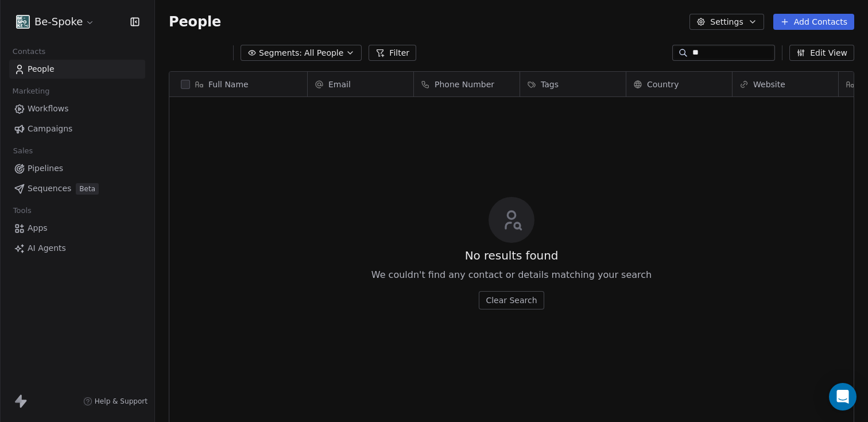  Describe the element at coordinates (77, 248) in the screenshot. I see `a: AI Agents` at that location.